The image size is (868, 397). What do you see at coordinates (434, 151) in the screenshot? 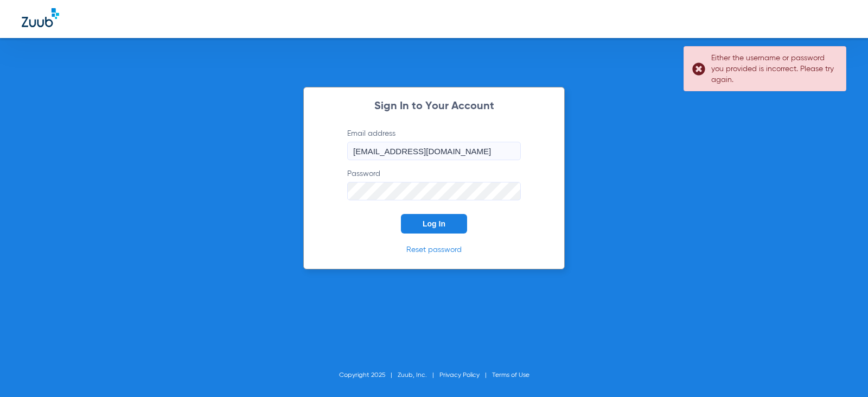
I see `input: Email address` at bounding box center [434, 151].